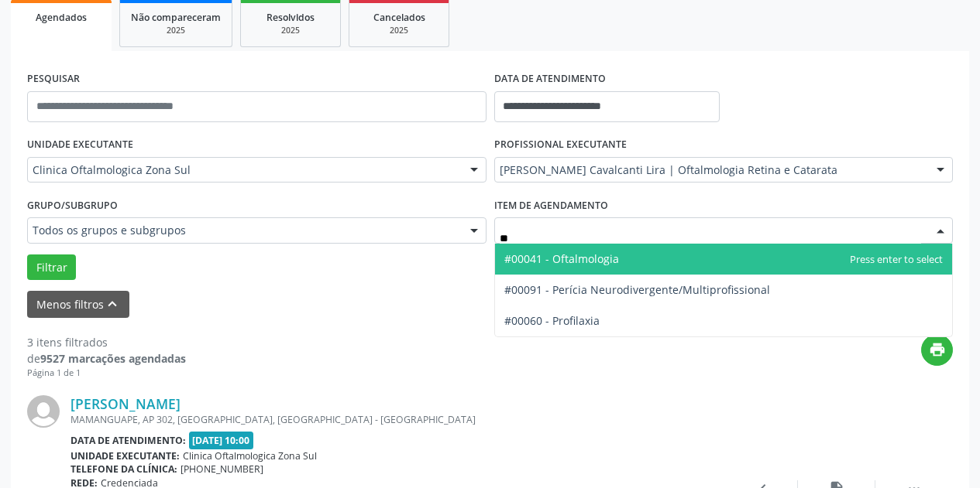  I want to click on label: Item de agendamento, so click(551, 205).